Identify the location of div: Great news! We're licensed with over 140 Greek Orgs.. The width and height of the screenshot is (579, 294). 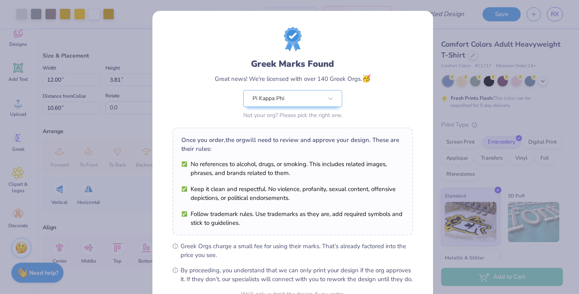
(293, 78).